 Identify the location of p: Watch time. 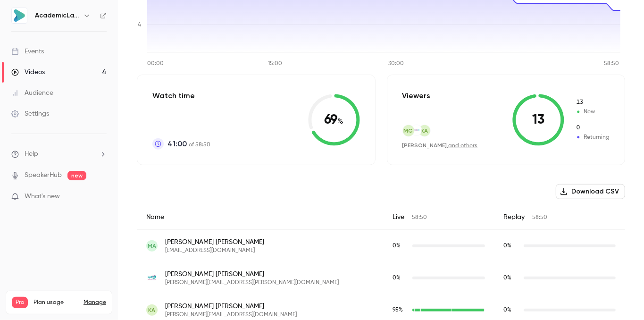
(181, 96).